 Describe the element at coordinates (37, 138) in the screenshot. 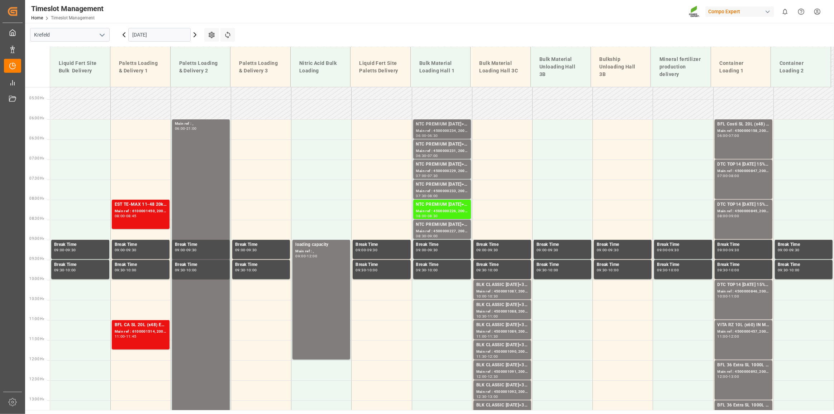

I see `span: 06:30 Hr` at that location.